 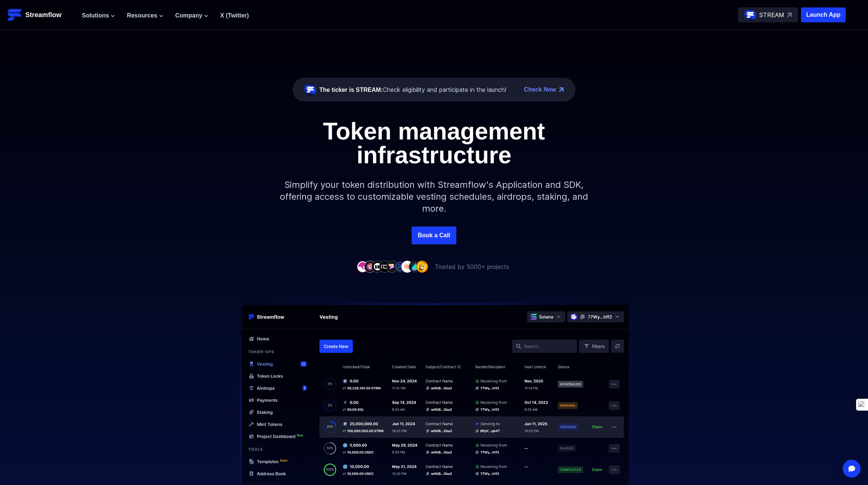 What do you see at coordinates (142, 16) in the screenshot?
I see `span: Resources` at bounding box center [142, 16].